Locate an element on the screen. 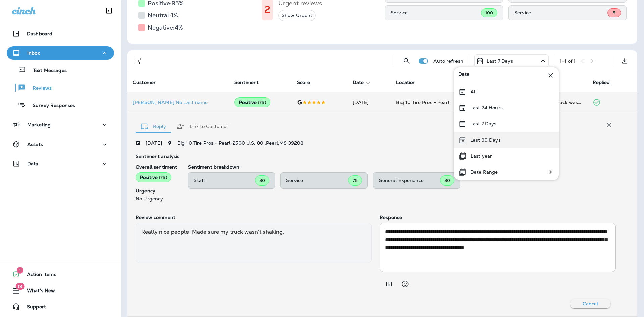  p: Text Messages is located at coordinates (46, 71).